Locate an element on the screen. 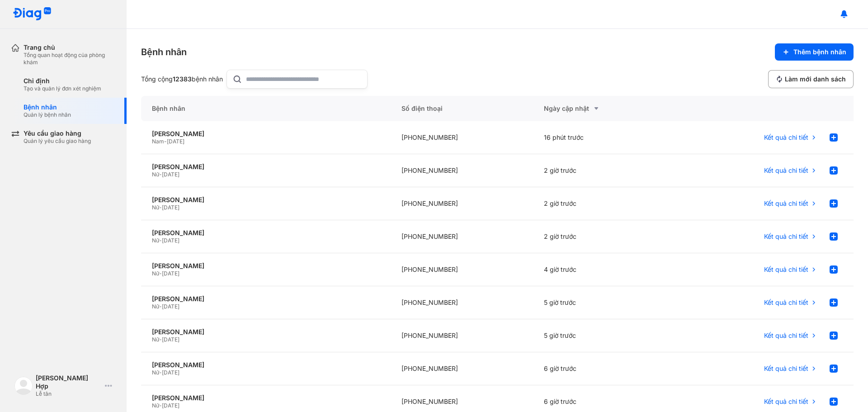 The width and height of the screenshot is (868, 412). div: Chỉ định is located at coordinates (63, 81).